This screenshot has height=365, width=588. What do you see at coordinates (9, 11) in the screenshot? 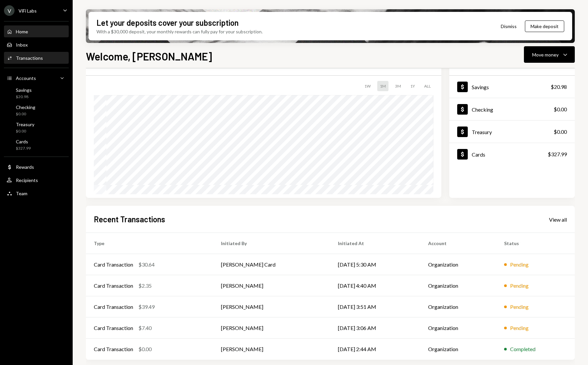
I see `div: V` at bounding box center [9, 11].